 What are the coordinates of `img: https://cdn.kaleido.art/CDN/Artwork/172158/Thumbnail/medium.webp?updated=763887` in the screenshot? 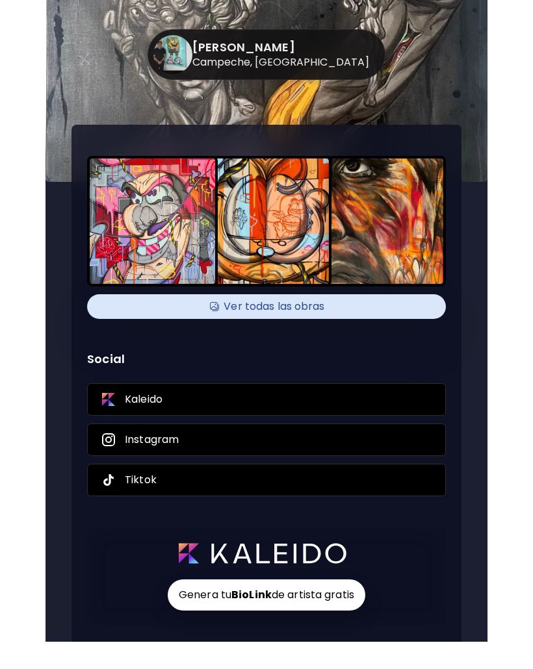 It's located at (266, 221).